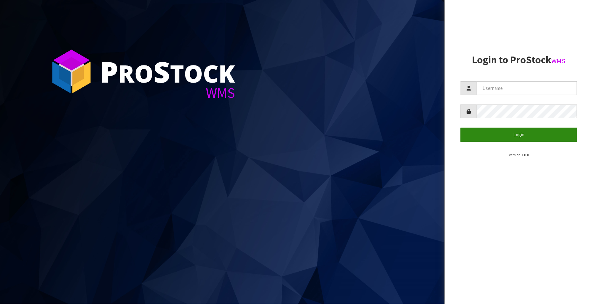  I want to click on button: Login, so click(519, 134).